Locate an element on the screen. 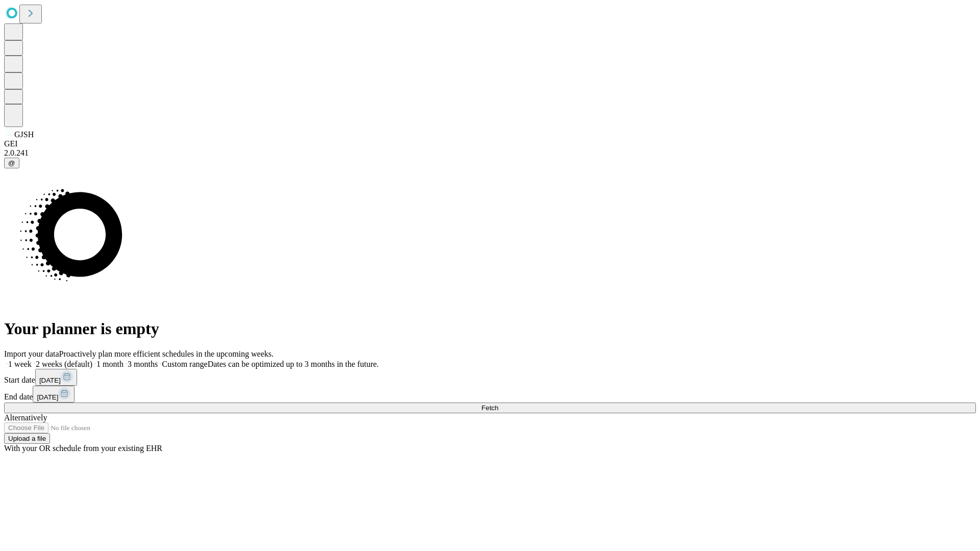  div: End date is located at coordinates (490, 394).